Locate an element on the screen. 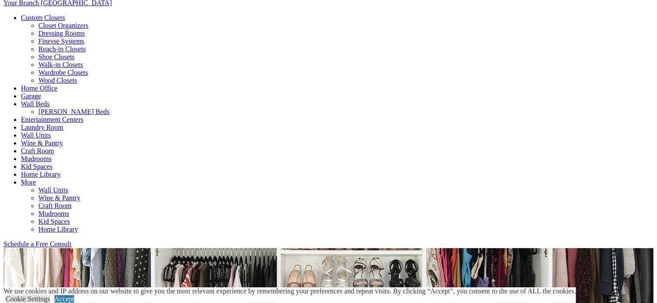 Image resolution: width=657 pixels, height=303 pixels. a: Reach-in Closets is located at coordinates (62, 49).